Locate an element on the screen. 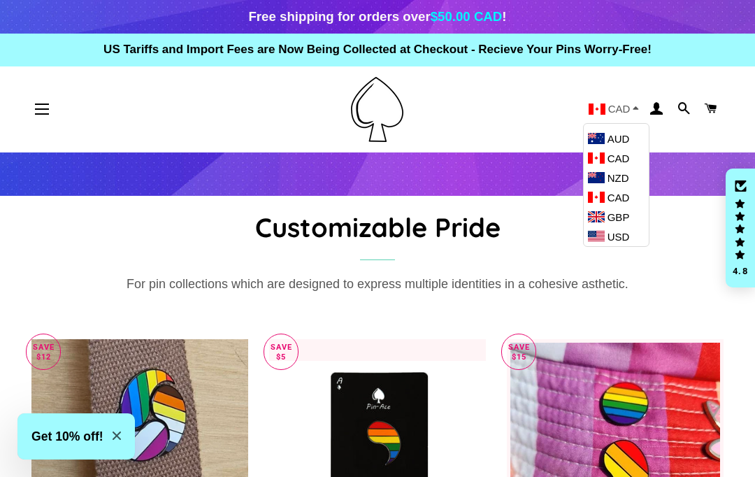  div: Free shipping for orders over ! is located at coordinates (377, 17).